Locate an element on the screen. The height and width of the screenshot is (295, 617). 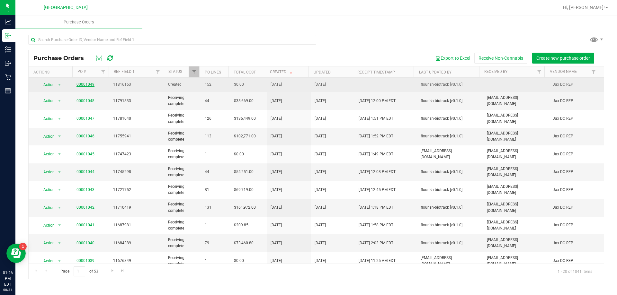
span: $73,460.80 is located at coordinates (243, 243).